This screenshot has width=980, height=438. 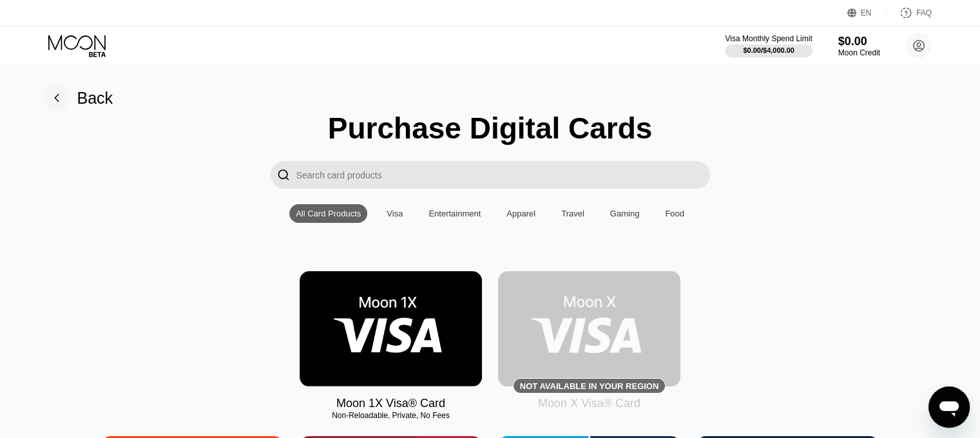 What do you see at coordinates (521, 213) in the screenshot?
I see `div: Apparel` at bounding box center [521, 213].